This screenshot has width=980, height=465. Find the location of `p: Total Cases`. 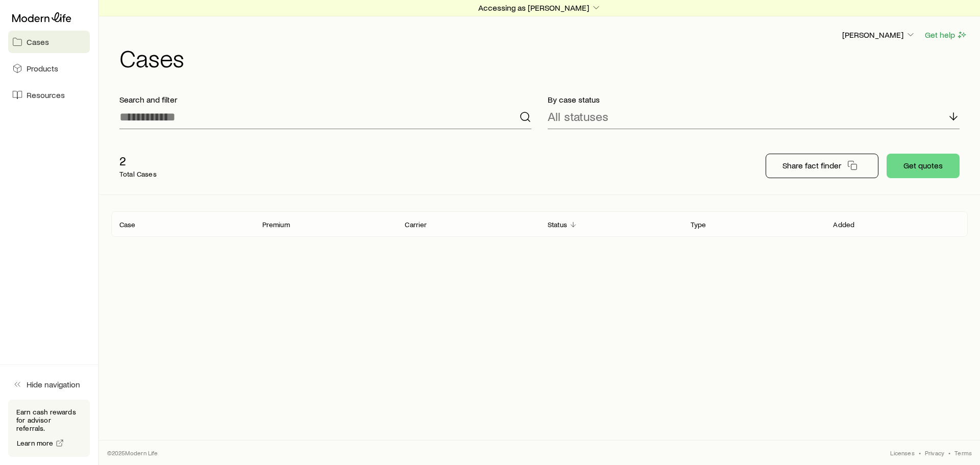

p: Total Cases is located at coordinates (137, 174).